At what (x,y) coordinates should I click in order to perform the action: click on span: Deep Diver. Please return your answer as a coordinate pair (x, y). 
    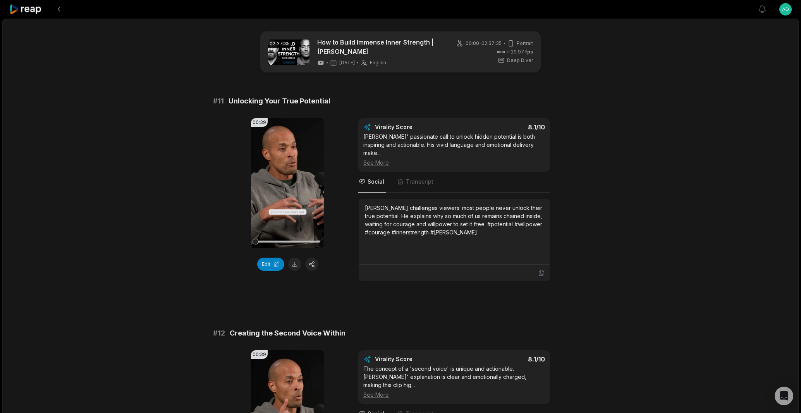
    Looking at the image, I should click on (520, 60).